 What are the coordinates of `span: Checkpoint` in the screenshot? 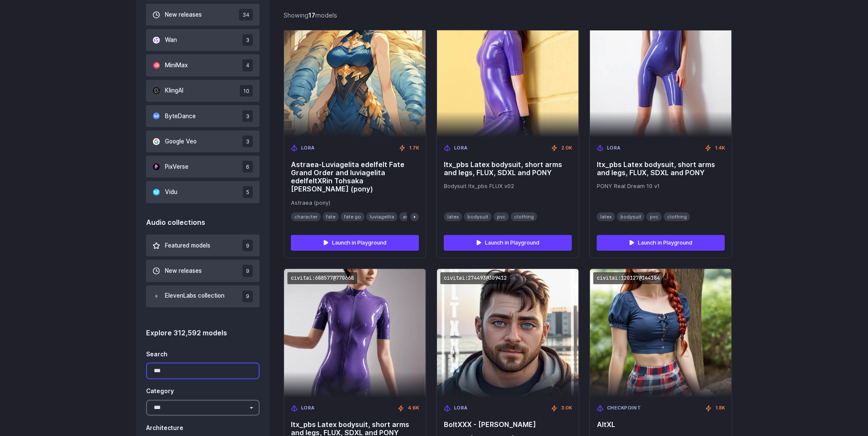 It's located at (624, 409).